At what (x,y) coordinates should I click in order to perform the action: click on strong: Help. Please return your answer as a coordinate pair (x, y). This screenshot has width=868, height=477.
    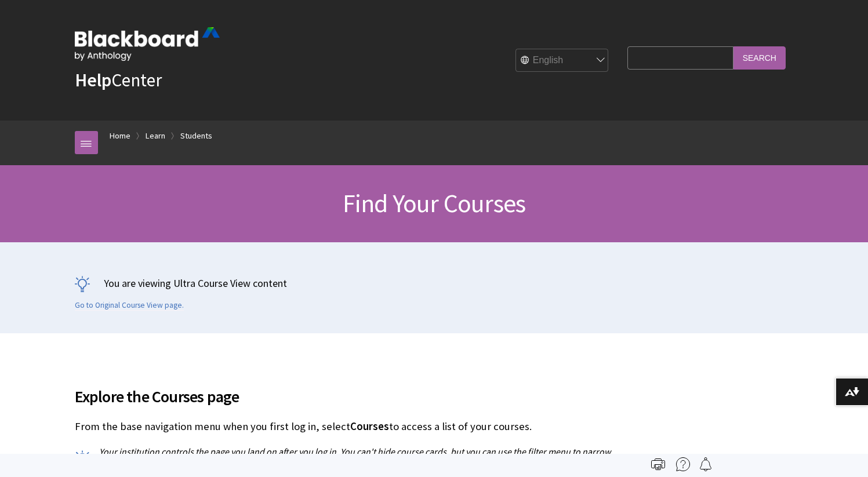
    Looking at the image, I should click on (93, 80).